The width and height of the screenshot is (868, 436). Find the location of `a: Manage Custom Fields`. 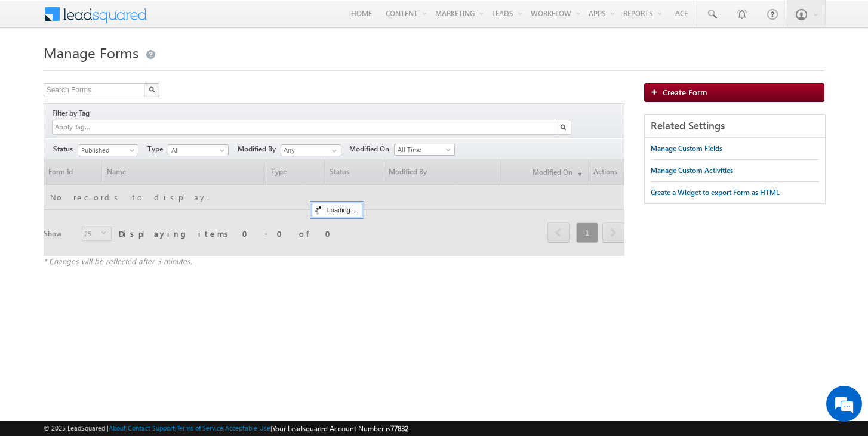

a: Manage Custom Fields is located at coordinates (687, 149).